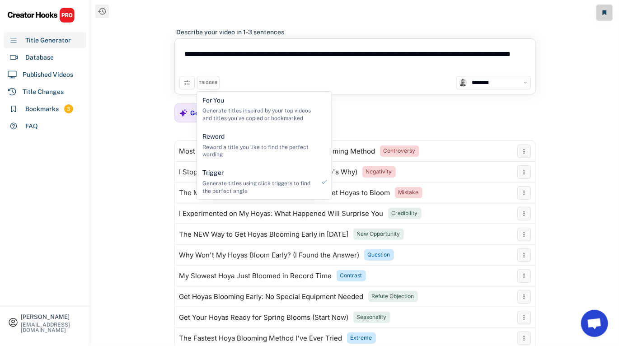 The image size is (619, 346). I want to click on div: Refute Objection, so click(393, 297).